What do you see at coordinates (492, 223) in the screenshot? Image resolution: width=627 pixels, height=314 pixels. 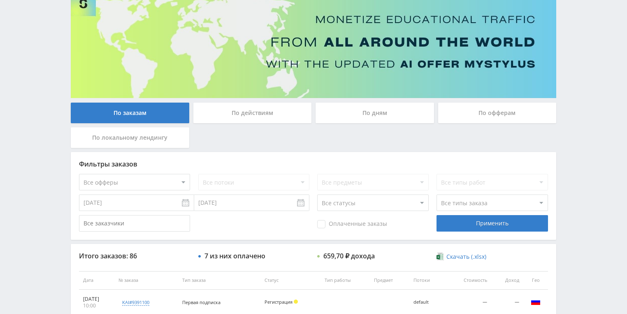 I see `div: Применить` at bounding box center [492, 223].